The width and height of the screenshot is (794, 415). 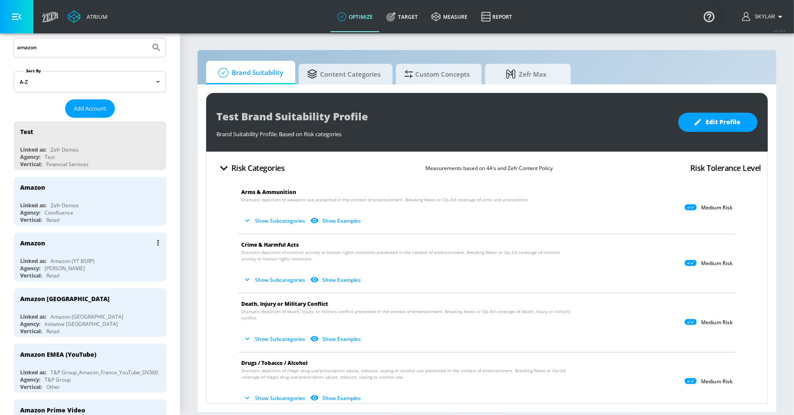 I want to click on div: Brand Suitability Profile: Based on Risk categories, so click(x=443, y=132).